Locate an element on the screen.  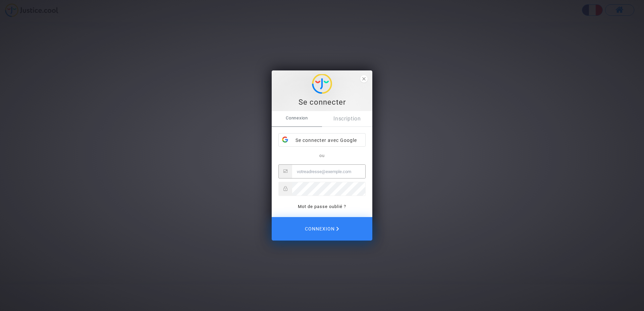
div: Se connecter avec Google is located at coordinates (322, 140).